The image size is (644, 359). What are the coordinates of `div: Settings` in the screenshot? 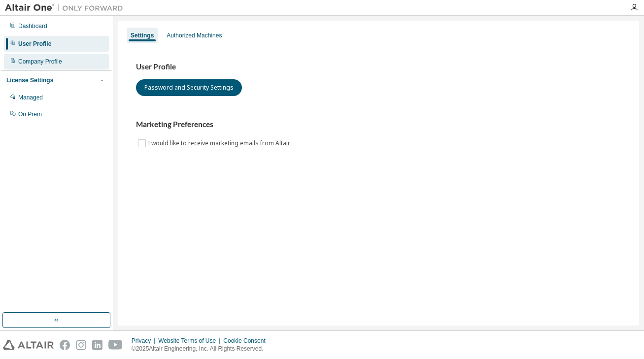 It's located at (142, 35).